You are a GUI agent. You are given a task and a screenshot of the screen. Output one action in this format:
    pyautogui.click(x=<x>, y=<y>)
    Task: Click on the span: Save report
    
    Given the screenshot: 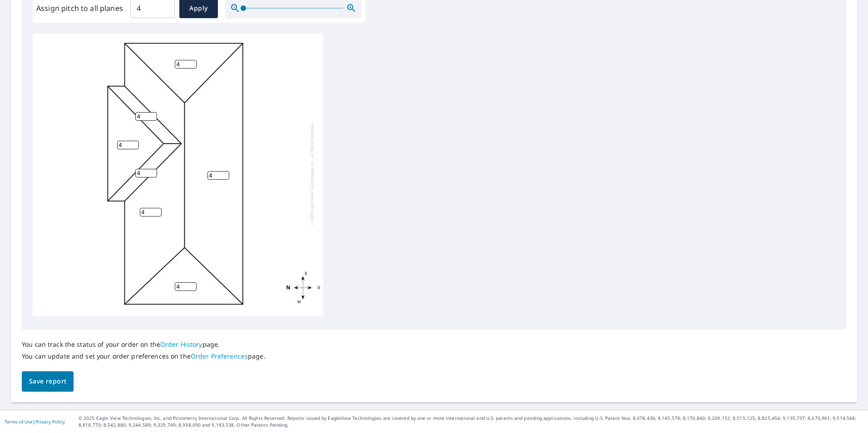 What is the action you would take?
    pyautogui.click(x=48, y=382)
    